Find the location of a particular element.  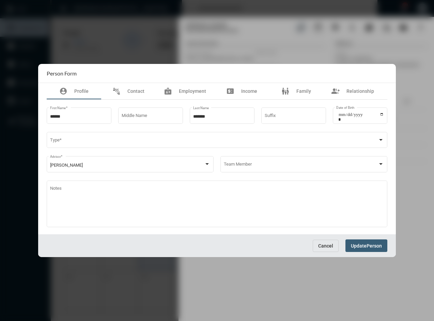

span: Profile is located at coordinates (81, 91).